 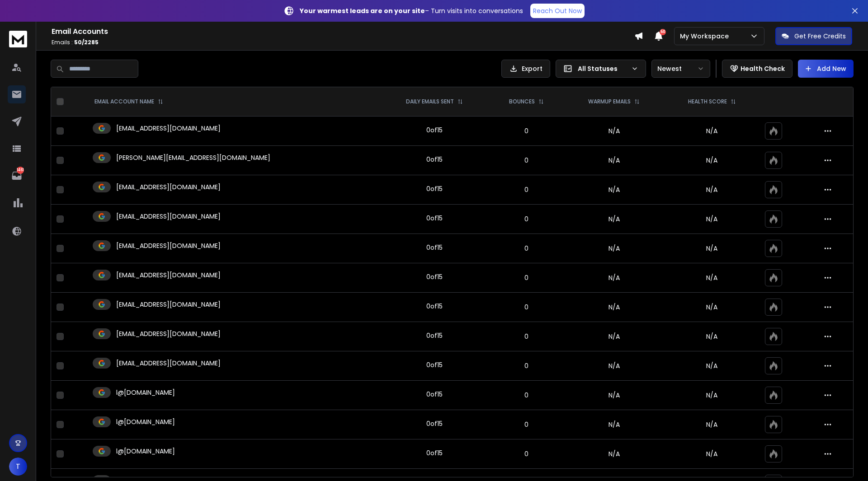 I want to click on p: BOUNCES, so click(x=521, y=102).